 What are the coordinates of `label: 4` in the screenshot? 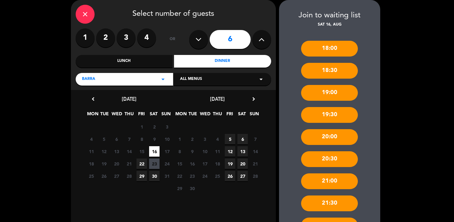 It's located at (147, 38).